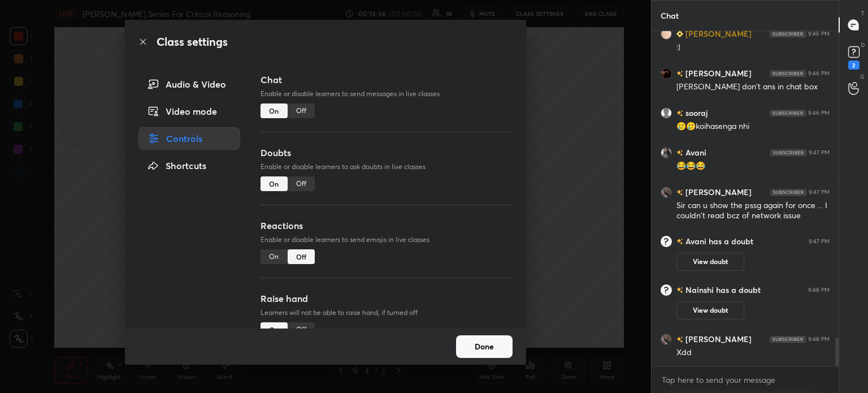  What do you see at coordinates (854, 65) in the screenshot?
I see `div: 2` at bounding box center [854, 65].